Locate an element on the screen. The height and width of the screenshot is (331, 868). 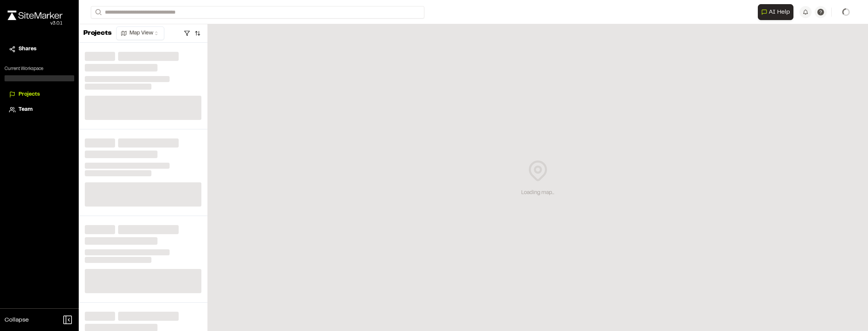
p: Projects is located at coordinates (98, 34).